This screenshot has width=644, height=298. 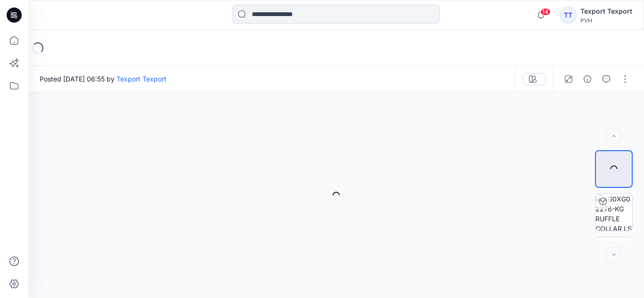 What do you see at coordinates (545, 12) in the screenshot?
I see `span: 14` at bounding box center [545, 12].